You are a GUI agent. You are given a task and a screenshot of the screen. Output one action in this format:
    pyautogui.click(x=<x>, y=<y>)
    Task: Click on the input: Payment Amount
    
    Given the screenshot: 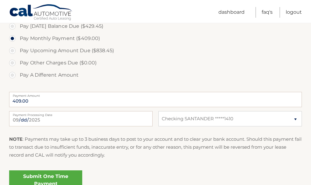 What is the action you would take?
    pyautogui.click(x=155, y=99)
    